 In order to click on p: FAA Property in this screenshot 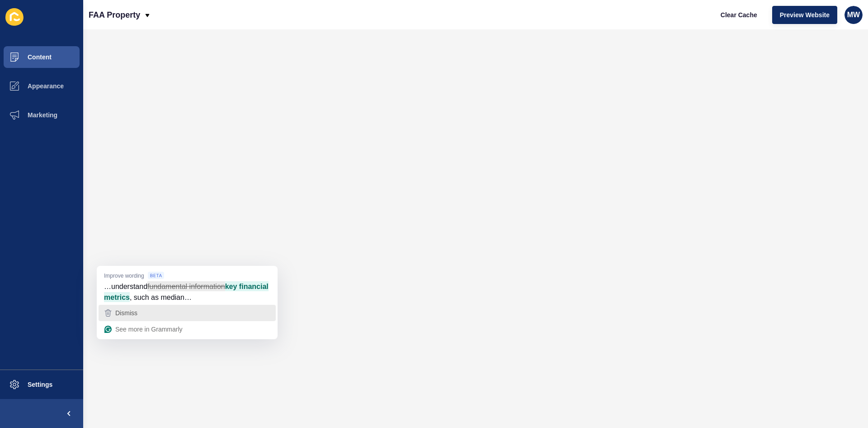, I will do `click(115, 15)`.